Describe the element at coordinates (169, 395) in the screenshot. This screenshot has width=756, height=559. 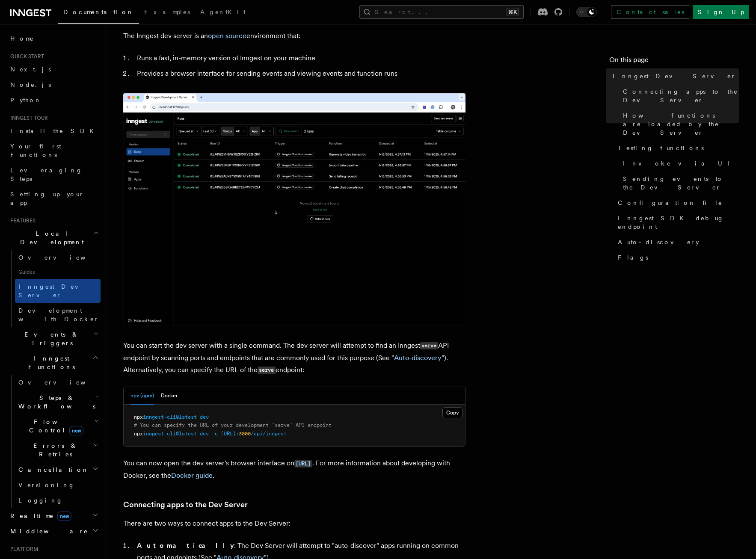
I see `button: Docker` at that location.